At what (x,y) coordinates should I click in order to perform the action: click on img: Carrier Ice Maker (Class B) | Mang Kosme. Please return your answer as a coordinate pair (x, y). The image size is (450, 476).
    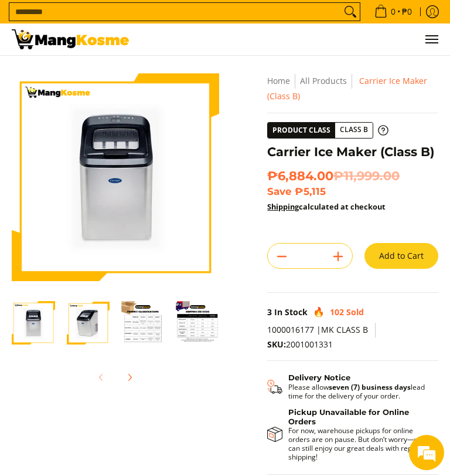
    Looking at the image, I should click on (71, 39).